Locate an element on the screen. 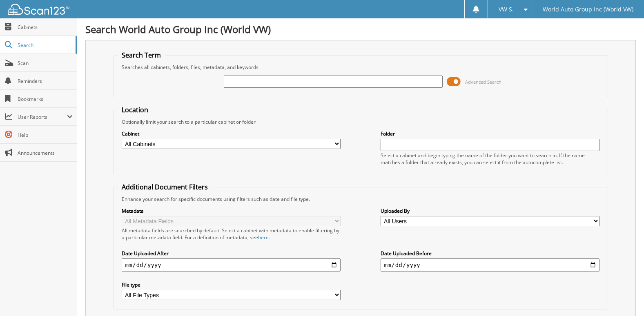 The height and width of the screenshot is (316, 644). label: Date Uploaded After is located at coordinates (231, 253).